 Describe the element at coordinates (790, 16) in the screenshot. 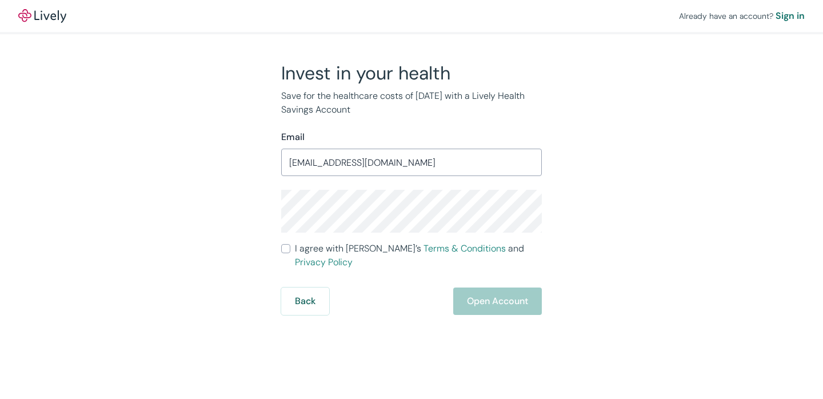

I see `a: Sign in` at that location.